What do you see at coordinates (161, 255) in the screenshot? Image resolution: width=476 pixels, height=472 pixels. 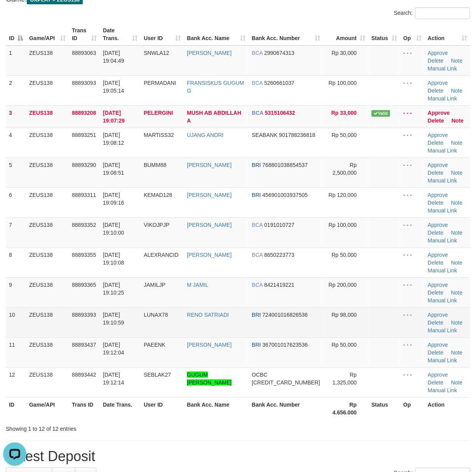 I see `span: ALEXRANCID` at bounding box center [161, 255].